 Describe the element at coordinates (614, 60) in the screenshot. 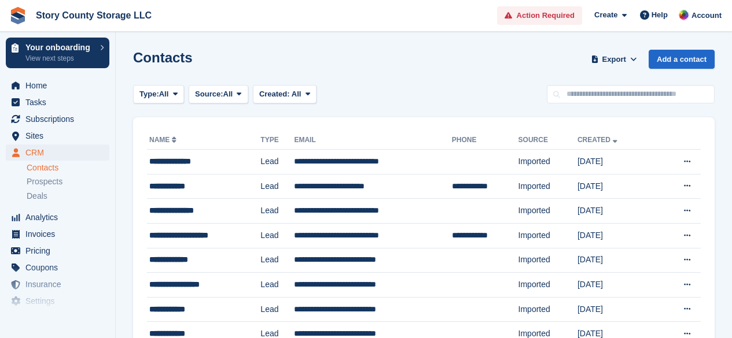

I see `span: Export` at that location.